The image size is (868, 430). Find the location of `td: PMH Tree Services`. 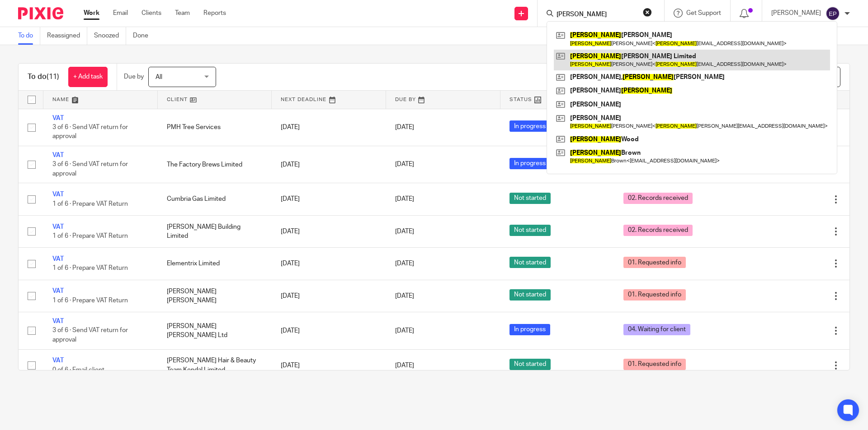

td: PMH Tree Services is located at coordinates (215, 128).